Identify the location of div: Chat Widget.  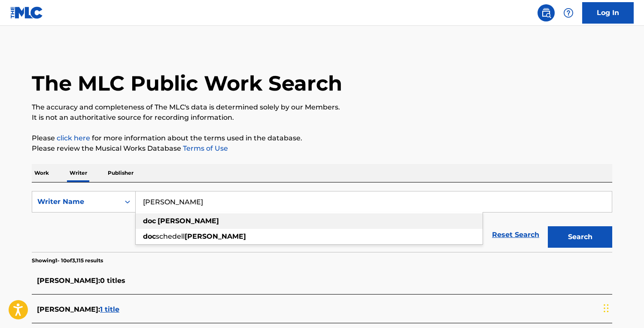
(622, 307).